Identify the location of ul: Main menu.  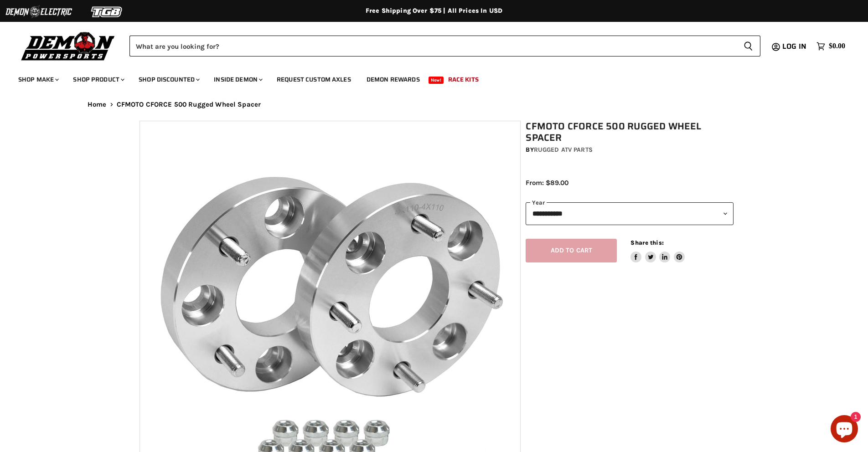
(427, 78).